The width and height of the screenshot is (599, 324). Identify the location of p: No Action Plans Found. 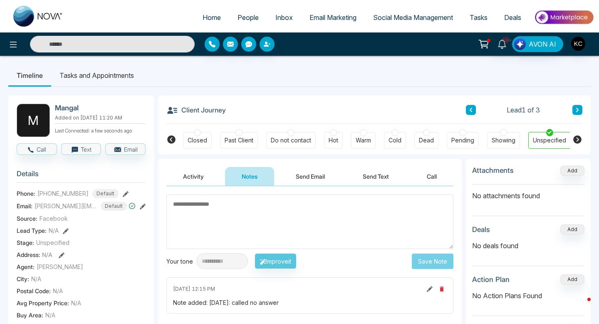
(528, 295).